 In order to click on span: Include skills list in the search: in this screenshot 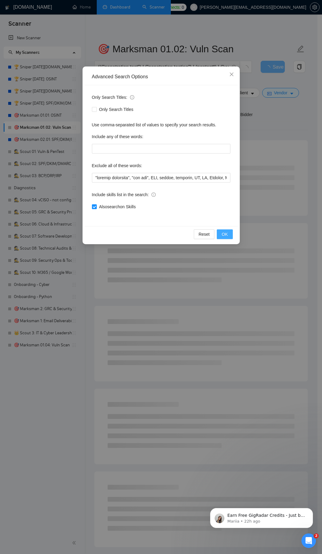, I will do `click(124, 194)`.